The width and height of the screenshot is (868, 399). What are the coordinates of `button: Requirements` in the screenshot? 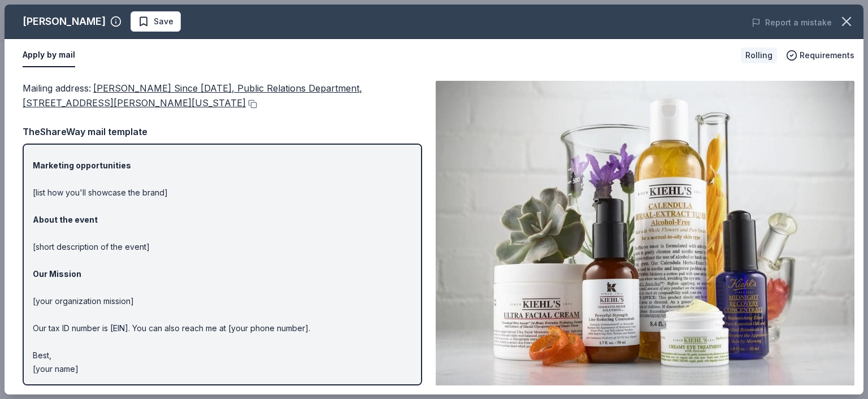 It's located at (820, 55).